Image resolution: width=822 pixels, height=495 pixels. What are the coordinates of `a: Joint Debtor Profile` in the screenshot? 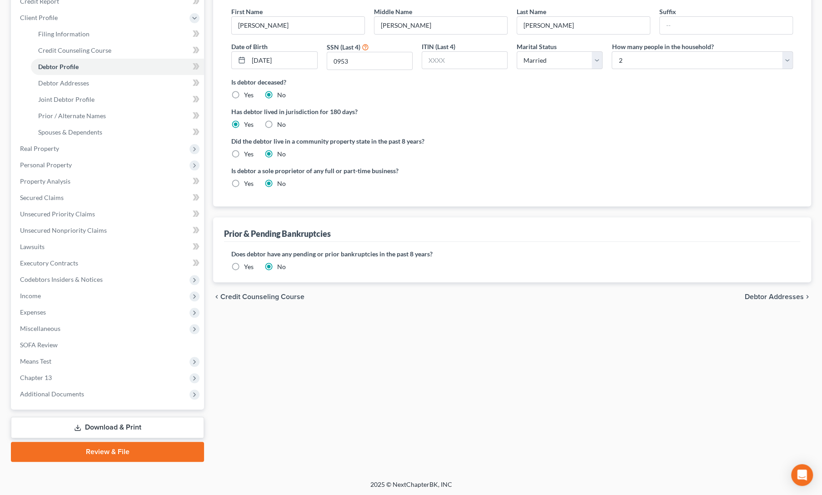 It's located at (117, 100).